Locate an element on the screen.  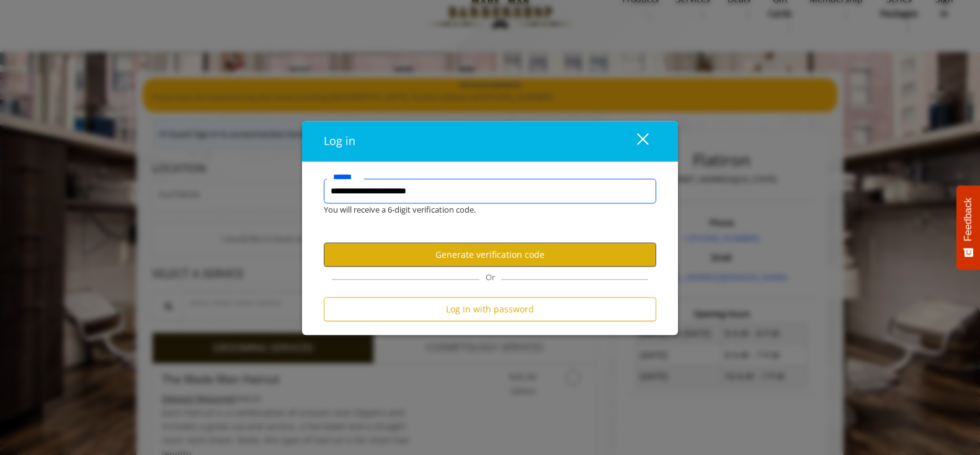
span: Feedback is located at coordinates (968, 220).